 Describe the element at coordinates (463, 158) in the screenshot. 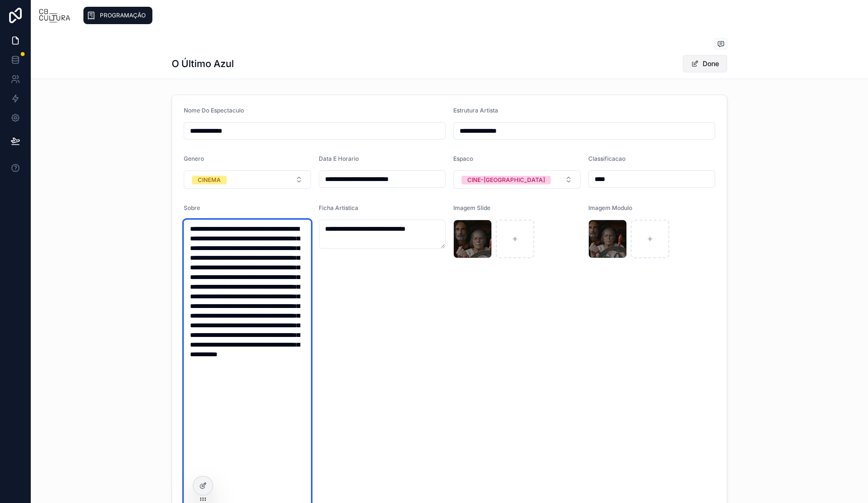

I see `span: Espaco` at that location.